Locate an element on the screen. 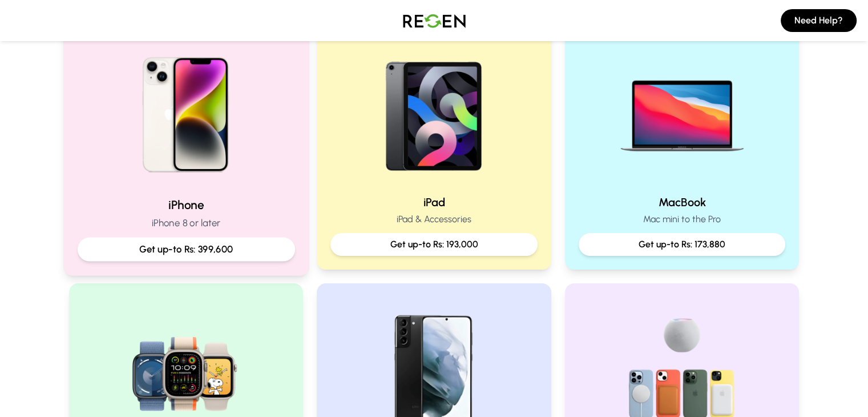 This screenshot has width=868, height=417. img: iPad is located at coordinates (434, 112).